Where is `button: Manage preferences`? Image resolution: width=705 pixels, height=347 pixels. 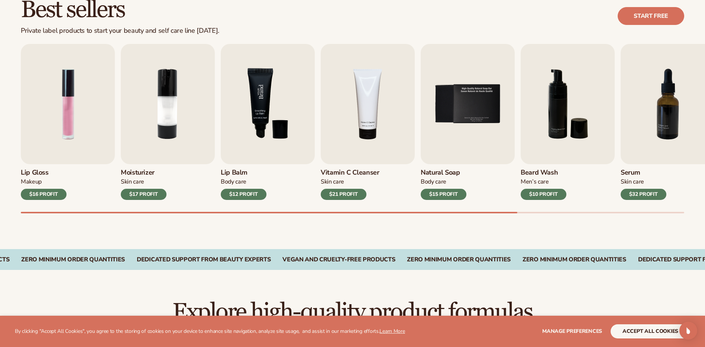
button: Manage preferences is located at coordinates (572, 331).